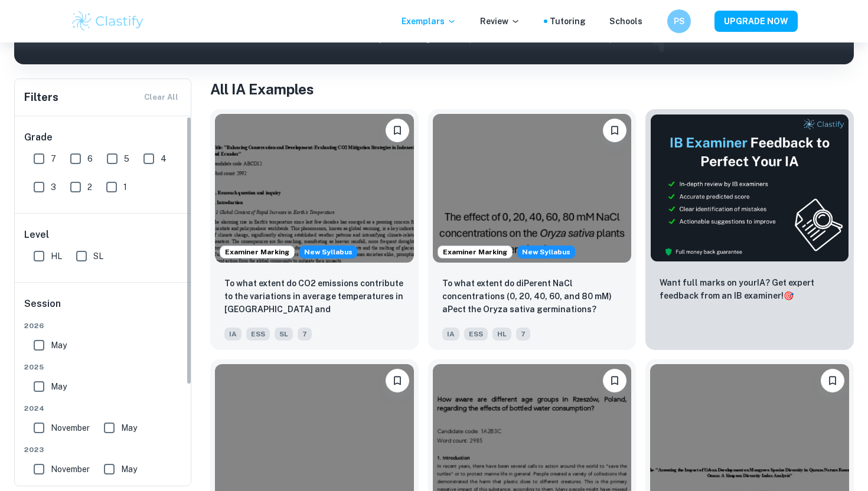 This screenshot has height=491, width=868. What do you see at coordinates (126, 159) in the screenshot?
I see `span: 5` at bounding box center [126, 159].